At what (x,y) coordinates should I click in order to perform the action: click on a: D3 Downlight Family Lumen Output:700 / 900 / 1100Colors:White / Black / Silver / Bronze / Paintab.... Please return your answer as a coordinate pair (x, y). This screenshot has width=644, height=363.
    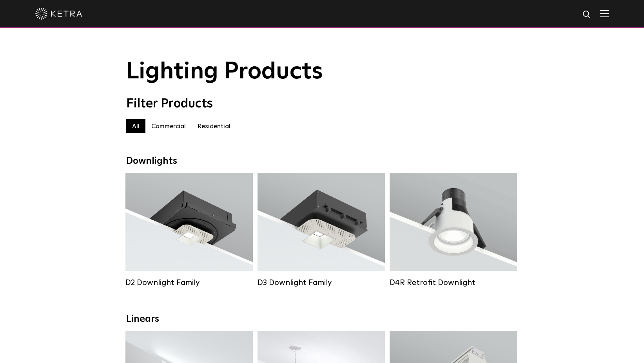
    Looking at the image, I should click on (321, 230).